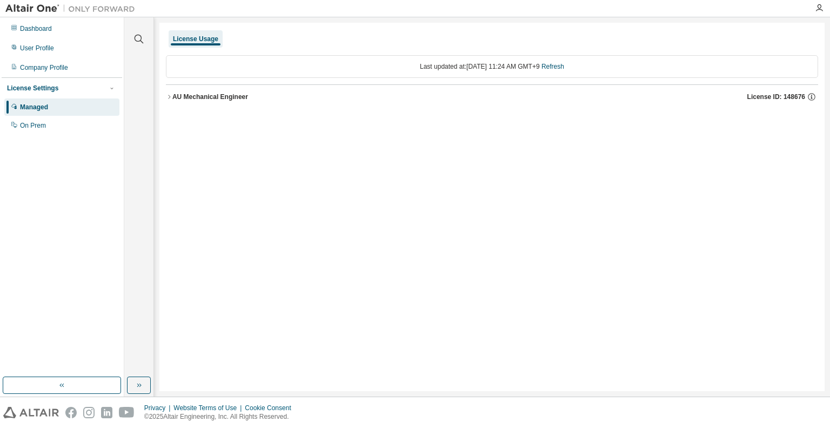  Describe the element at coordinates (34, 107) in the screenshot. I see `div: Managed` at that location.